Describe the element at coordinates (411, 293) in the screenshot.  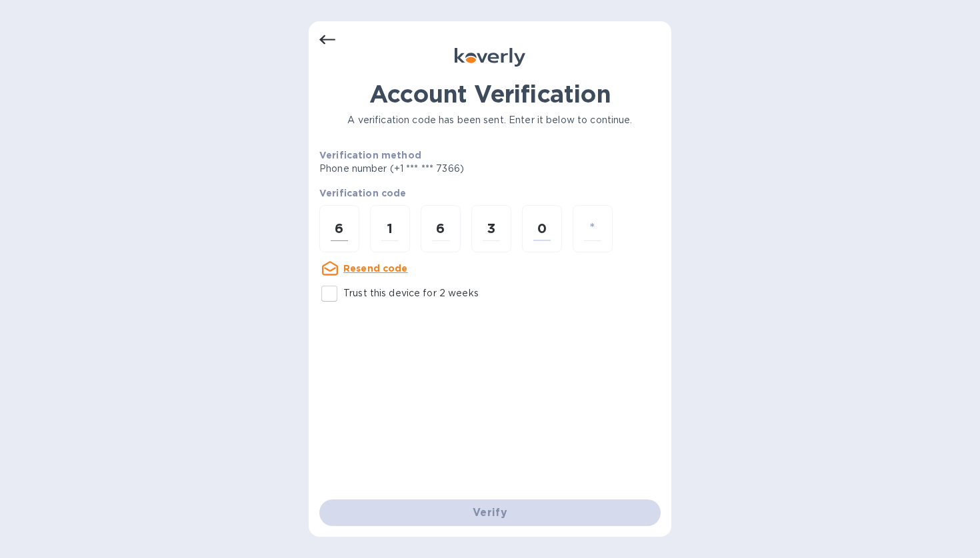
I see `p: Trust this device for 2 weeks` at that location.